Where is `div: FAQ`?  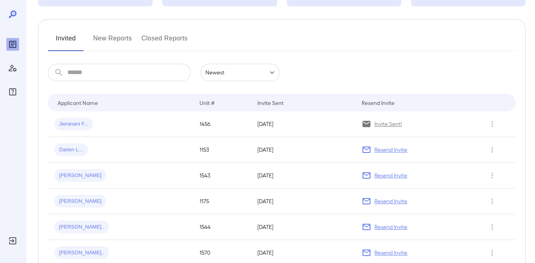 div: FAQ is located at coordinates (13, 92).